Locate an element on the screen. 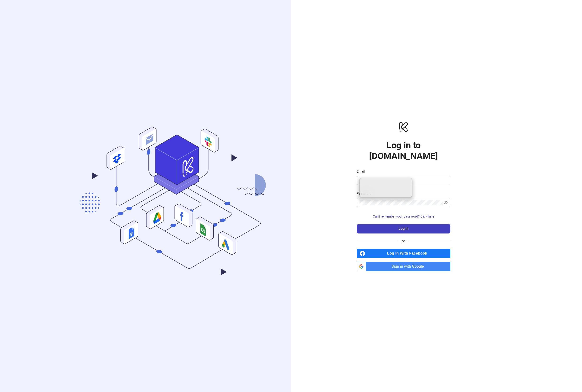  span: Log in With Facebook is located at coordinates (409, 253).